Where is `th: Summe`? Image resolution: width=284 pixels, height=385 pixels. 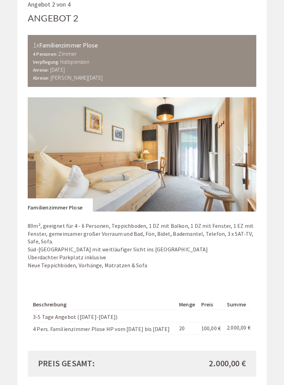
th: Summe is located at coordinates (238, 305).